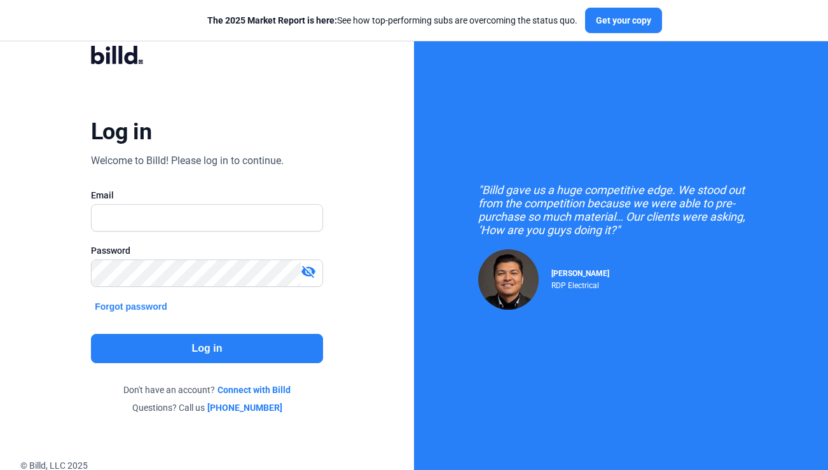 This screenshot has width=828, height=470. What do you see at coordinates (392, 20) in the screenshot?
I see `div: See how top-performing subs are overcoming the status quo.` at bounding box center [392, 20].